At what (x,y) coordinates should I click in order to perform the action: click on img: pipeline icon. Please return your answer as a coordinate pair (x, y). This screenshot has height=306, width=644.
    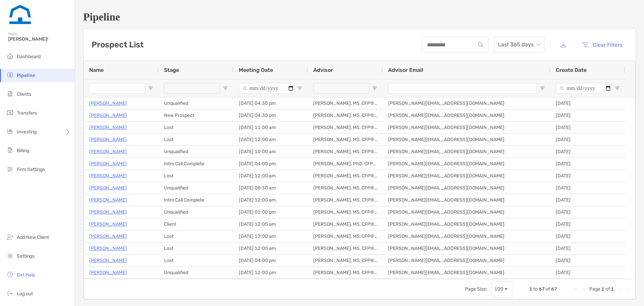
    Looking at the image, I should click on (10, 75).